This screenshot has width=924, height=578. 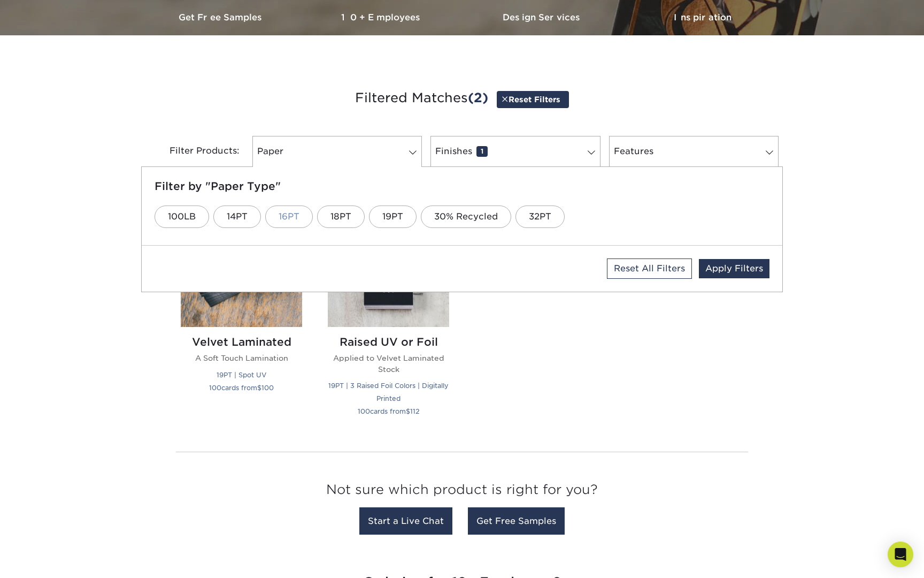 What do you see at coordinates (466, 217) in the screenshot?
I see `a: 30% Recycled` at bounding box center [466, 217].